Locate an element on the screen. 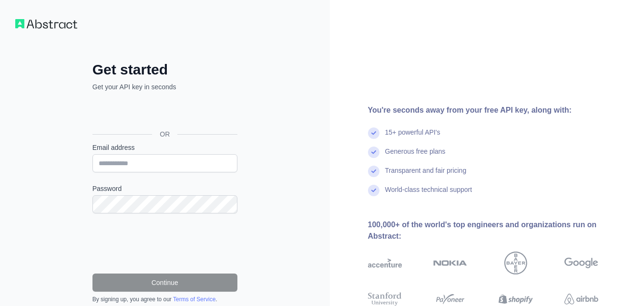  label: Password is located at coordinates (165, 189).